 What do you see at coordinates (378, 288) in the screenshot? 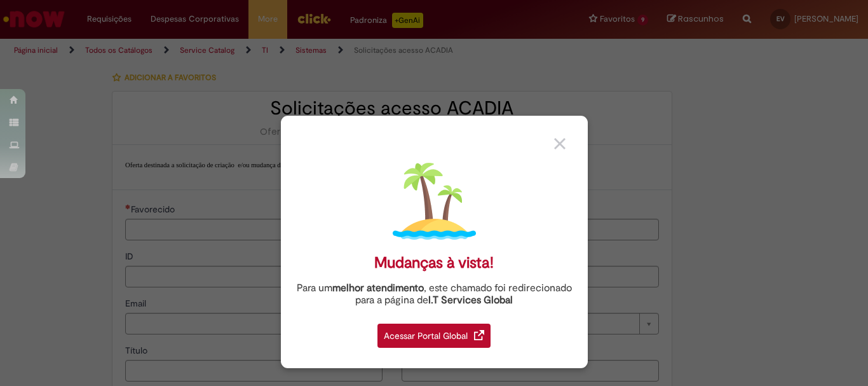
I see `strong: melhor atendimento` at bounding box center [378, 288].